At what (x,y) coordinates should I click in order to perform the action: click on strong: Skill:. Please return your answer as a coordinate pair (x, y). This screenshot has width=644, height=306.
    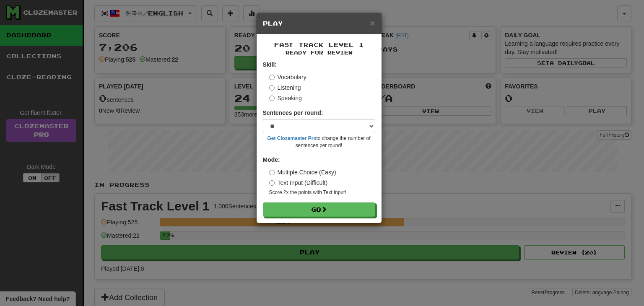
    Looking at the image, I should click on (269, 64).